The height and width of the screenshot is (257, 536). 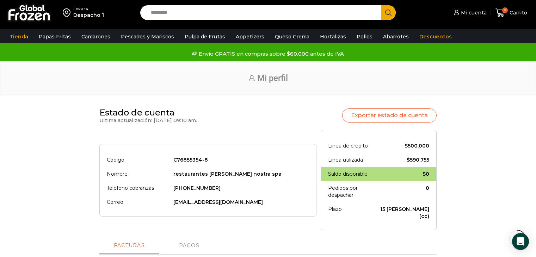 What do you see at coordinates (417, 146) in the screenshot?
I see `bdi: 500.000` at bounding box center [417, 146].